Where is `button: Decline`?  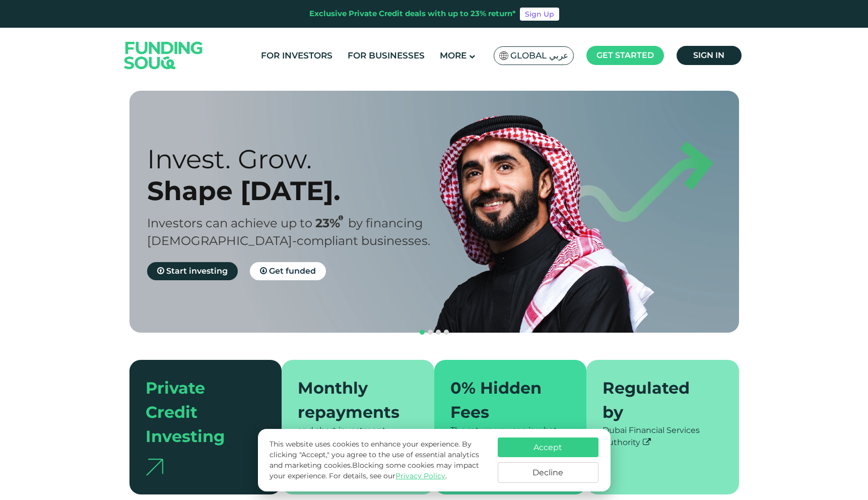
button: Decline is located at coordinates (548, 472).